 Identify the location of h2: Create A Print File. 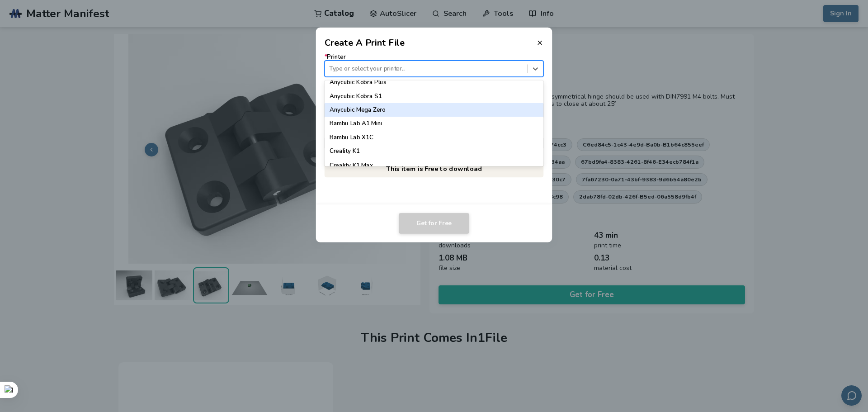
(365, 43).